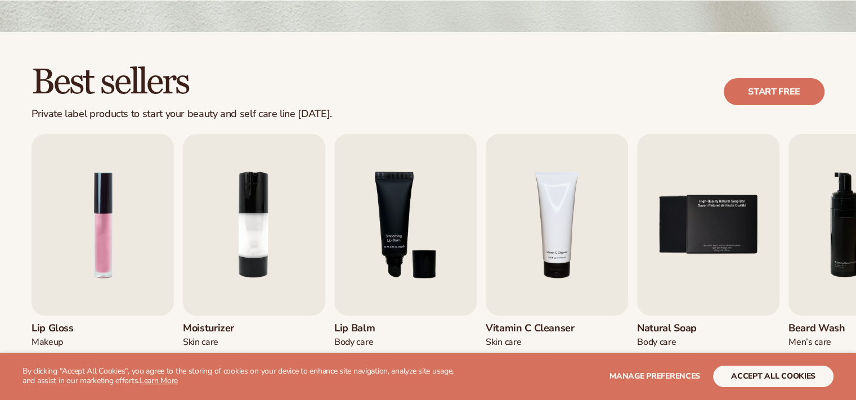 The image size is (856, 400). What do you see at coordinates (368, 329) in the screenshot?
I see `h3: Lip Balm` at bounding box center [368, 329].